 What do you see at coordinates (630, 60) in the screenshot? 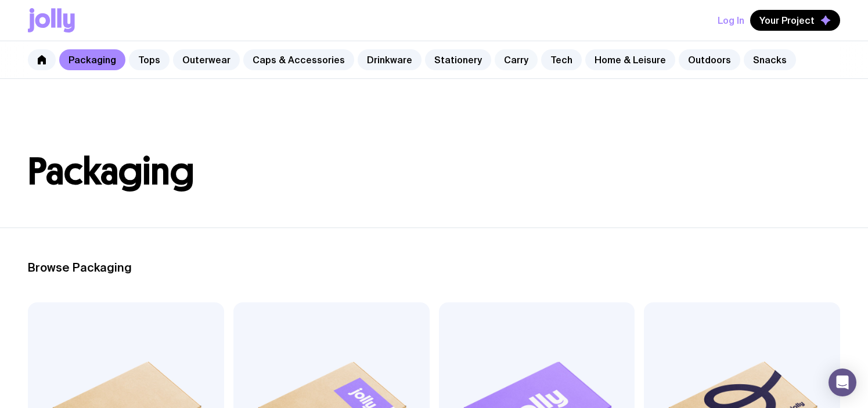
I see `a: Home & Leisure` at bounding box center [630, 60].